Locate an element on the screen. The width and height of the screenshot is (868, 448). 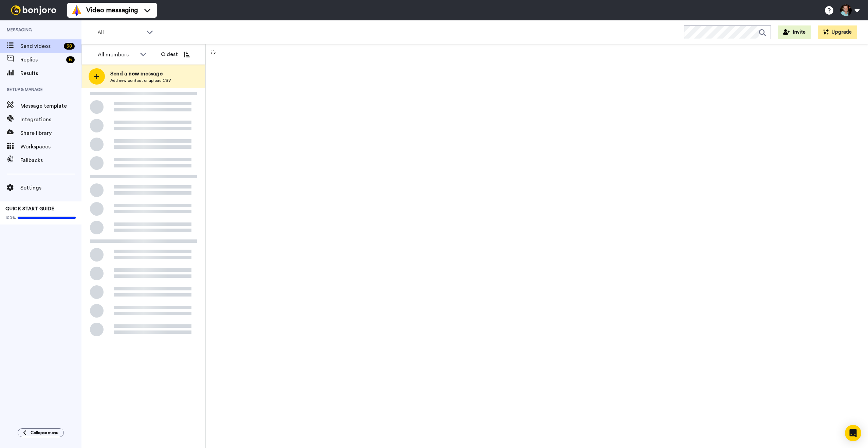
span: Collapse menu is located at coordinates (45, 433).